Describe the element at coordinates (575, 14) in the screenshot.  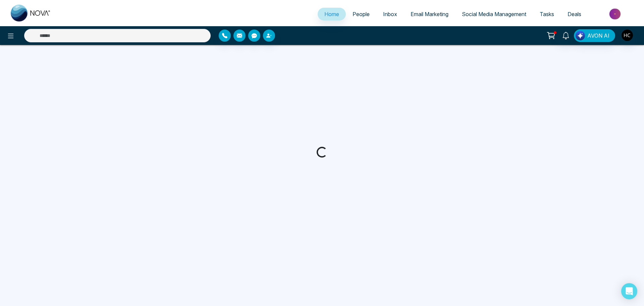
I see `span: Deals` at that location.